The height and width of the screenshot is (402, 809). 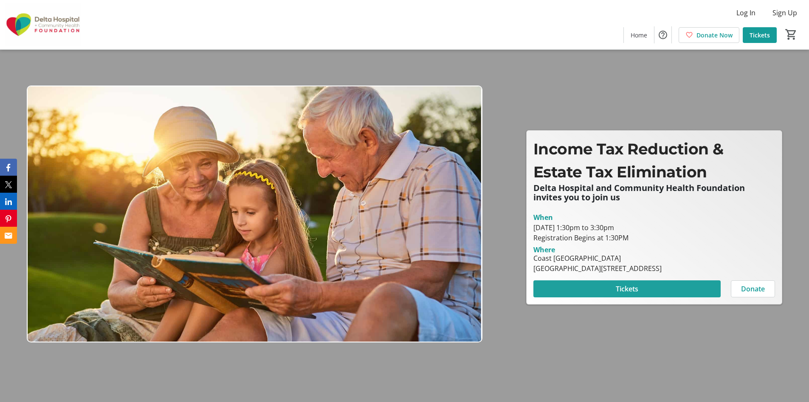 What do you see at coordinates (753, 288) in the screenshot?
I see `button: Donate` at bounding box center [753, 288].